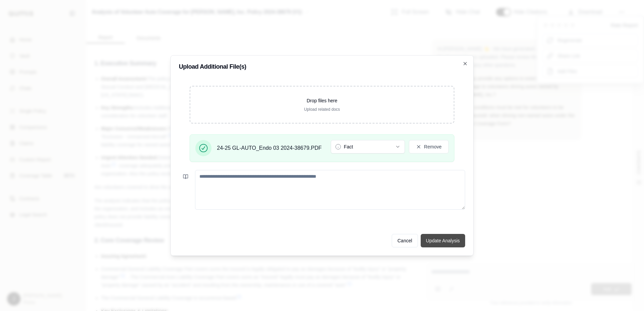  What do you see at coordinates (443, 241) in the screenshot?
I see `button: Update Analysis` at bounding box center [443, 241].